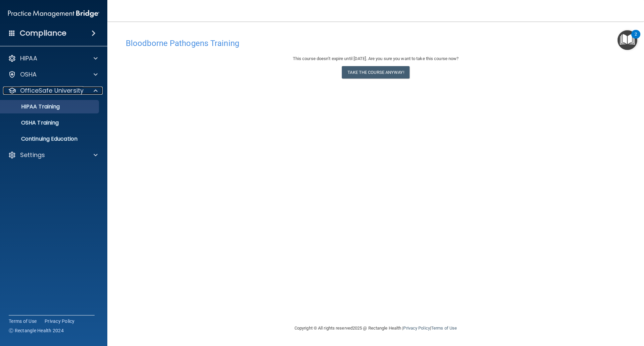 The height and width of the screenshot is (346, 644). What do you see at coordinates (53, 75) in the screenshot?
I see `a: OSHA` at bounding box center [53, 75].